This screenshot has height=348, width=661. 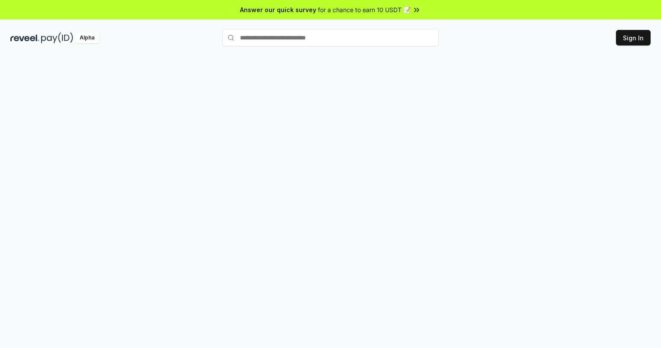 I want to click on span: Answer our quick survey, so click(x=278, y=10).